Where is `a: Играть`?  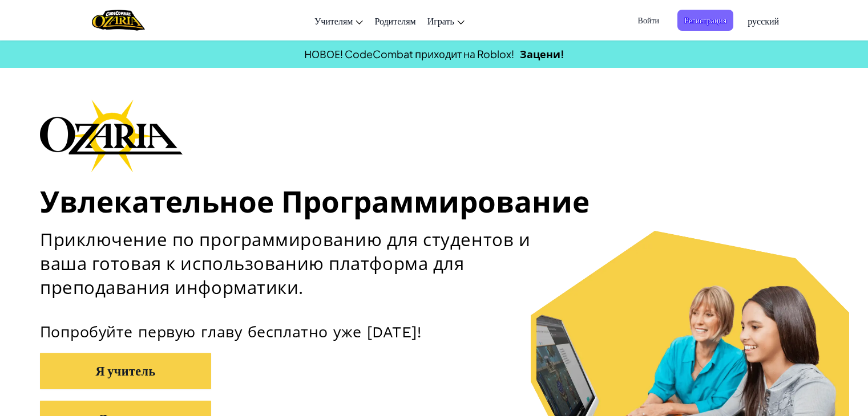
a: Играть is located at coordinates (446, 21).